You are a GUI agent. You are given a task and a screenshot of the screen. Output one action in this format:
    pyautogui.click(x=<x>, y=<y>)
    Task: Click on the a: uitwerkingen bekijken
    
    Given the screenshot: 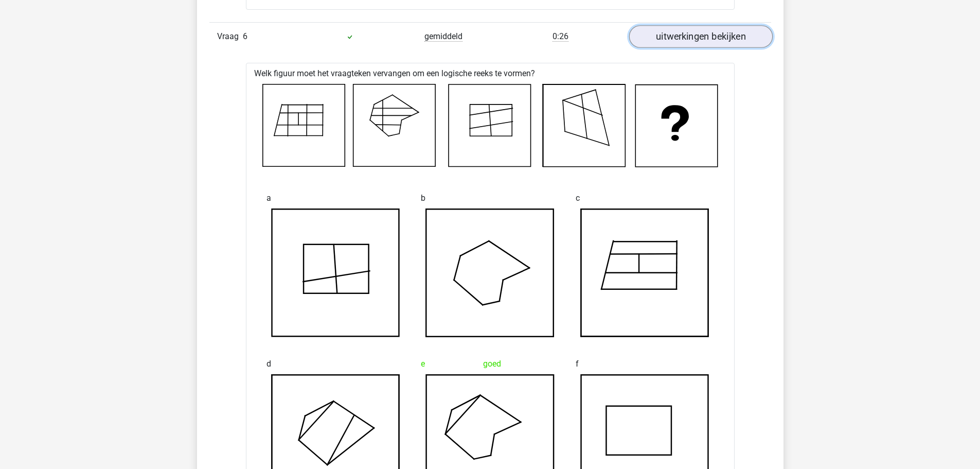 What is the action you would take?
    pyautogui.click(x=700, y=37)
    